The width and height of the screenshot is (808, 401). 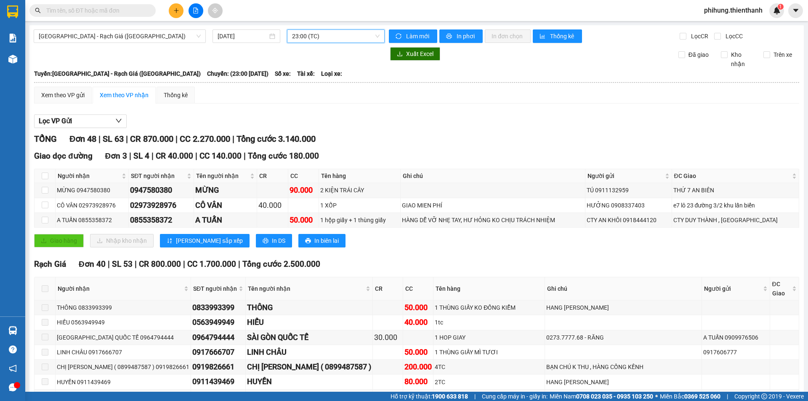 What do you see at coordinates (515, 396) in the screenshot?
I see `span: Cung cấp máy in - giấy in:` at bounding box center [515, 396].